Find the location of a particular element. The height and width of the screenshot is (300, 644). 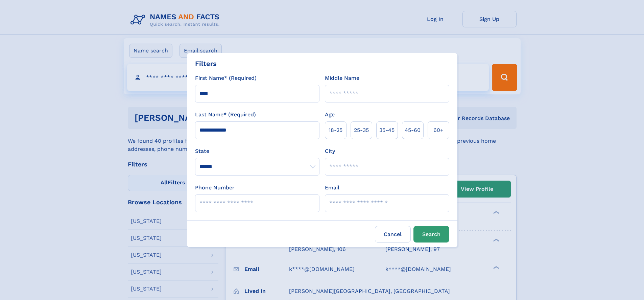

label: State is located at coordinates (257, 151).